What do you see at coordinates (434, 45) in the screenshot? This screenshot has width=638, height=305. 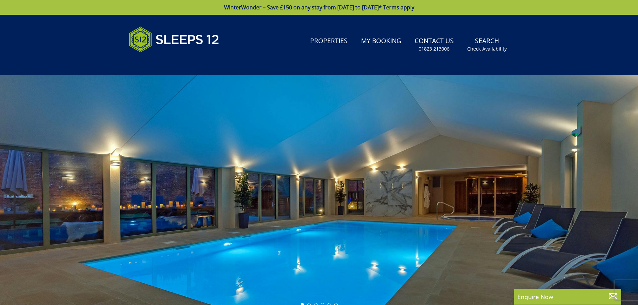 I see `a: Contact Us01823 213006` at bounding box center [434, 45].